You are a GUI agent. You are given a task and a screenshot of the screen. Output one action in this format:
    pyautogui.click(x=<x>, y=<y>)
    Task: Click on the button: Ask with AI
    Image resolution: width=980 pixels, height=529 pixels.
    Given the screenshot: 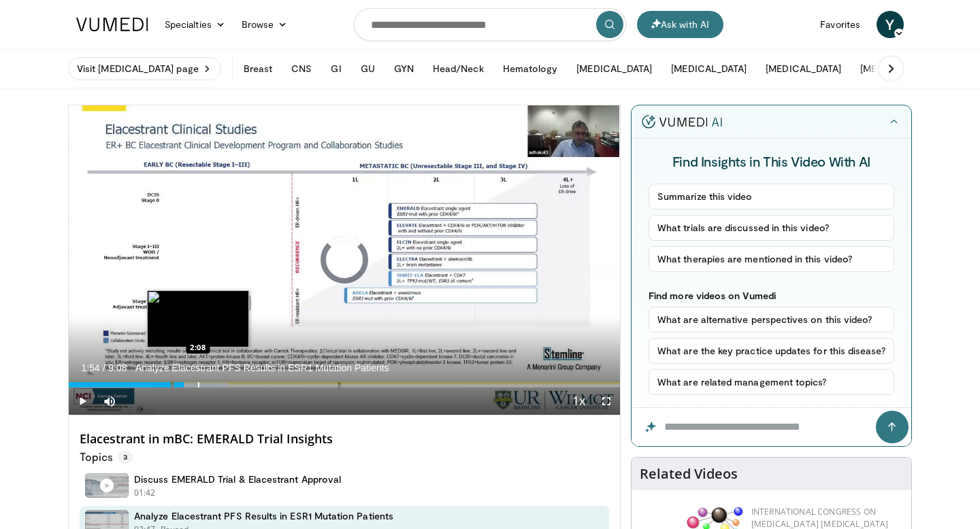 What is the action you would take?
    pyautogui.click(x=680, y=25)
    